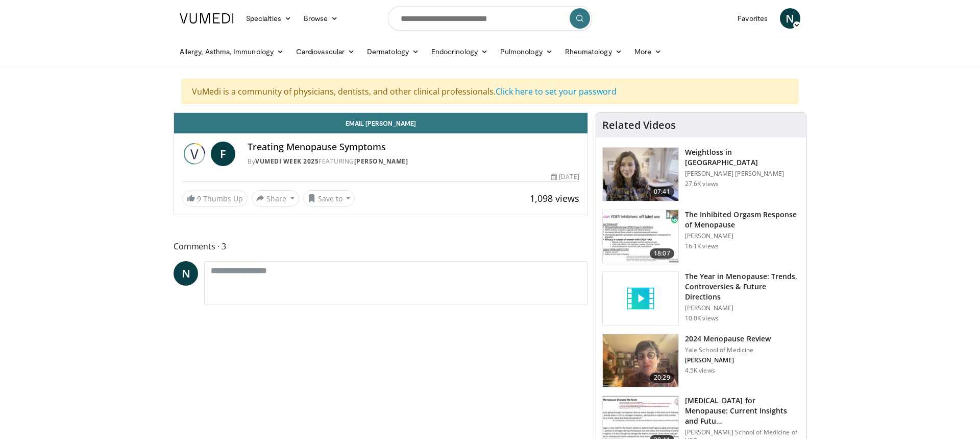 The height and width of the screenshot is (439, 980). Describe the element at coordinates (742, 287) in the screenshot. I see `h3: The Year in Menopause: Trends, Controversies & Future Directions` at that location.